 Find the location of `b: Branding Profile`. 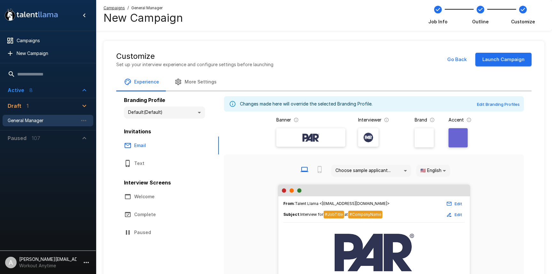

b: Branding Profile is located at coordinates (145, 100).